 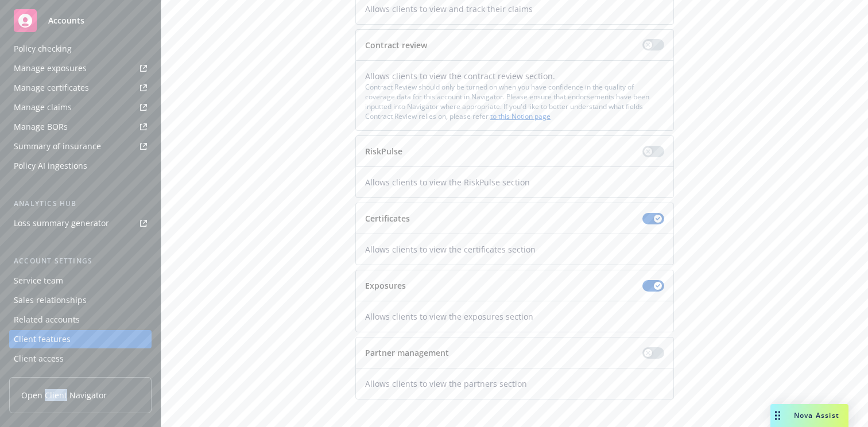 What do you see at coordinates (42, 339) in the screenshot?
I see `div: Client features` at bounding box center [42, 339].